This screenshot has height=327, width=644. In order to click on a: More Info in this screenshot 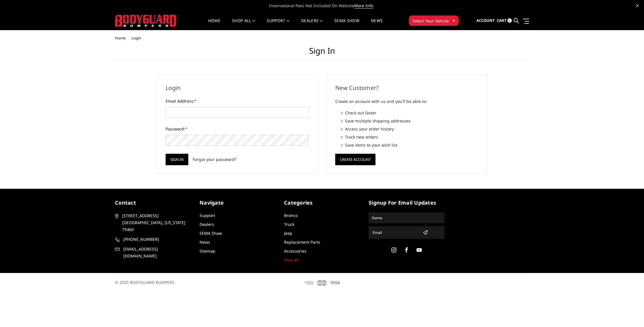, I will do `click(364, 6)`.